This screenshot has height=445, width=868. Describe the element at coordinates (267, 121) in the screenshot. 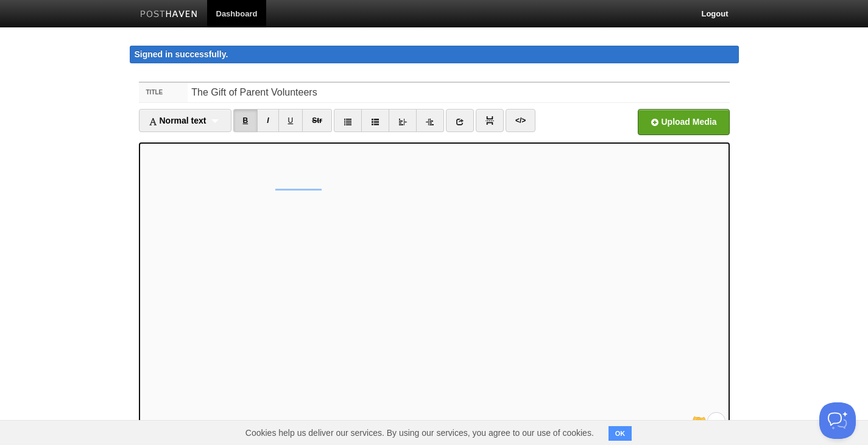

I see `a: I` at that location.